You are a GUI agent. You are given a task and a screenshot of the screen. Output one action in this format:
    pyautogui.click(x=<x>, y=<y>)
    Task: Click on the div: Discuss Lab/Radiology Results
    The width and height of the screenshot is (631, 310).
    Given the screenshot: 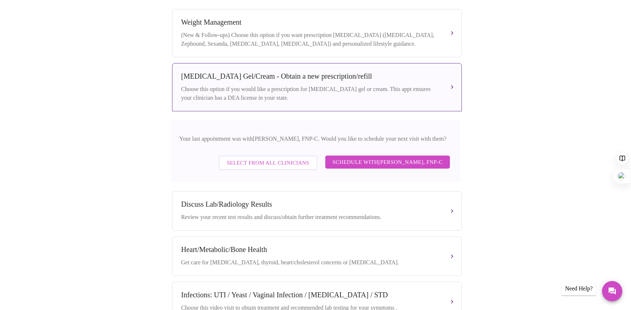 What is the action you would take?
    pyautogui.click(x=310, y=204)
    